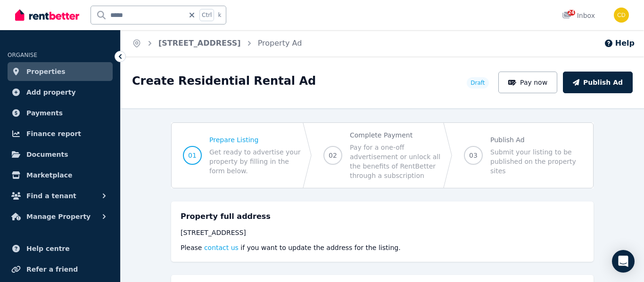 The image size is (644, 282). What do you see at coordinates (598, 82) in the screenshot?
I see `button: Publish Ad` at bounding box center [598, 82].